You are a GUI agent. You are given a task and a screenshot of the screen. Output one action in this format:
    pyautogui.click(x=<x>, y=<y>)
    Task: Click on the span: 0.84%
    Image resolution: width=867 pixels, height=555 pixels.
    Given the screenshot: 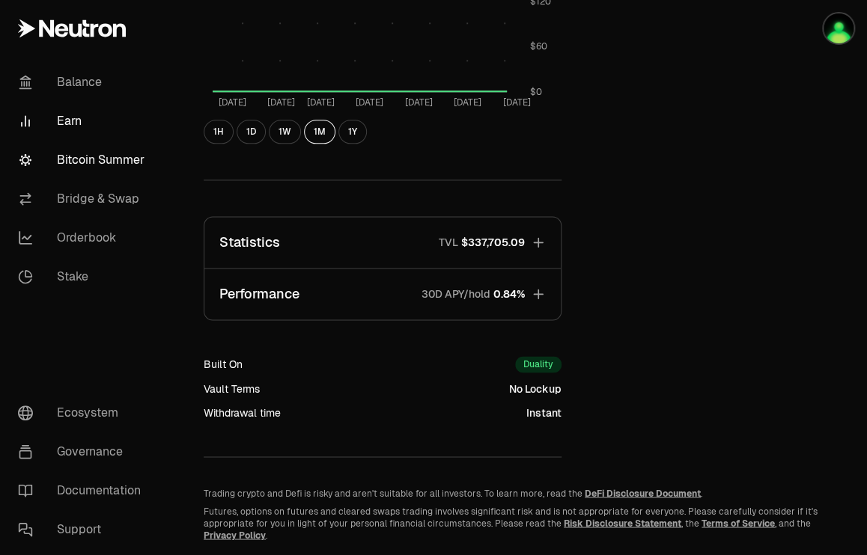 What is the action you would take?
    pyautogui.click(x=509, y=294)
    